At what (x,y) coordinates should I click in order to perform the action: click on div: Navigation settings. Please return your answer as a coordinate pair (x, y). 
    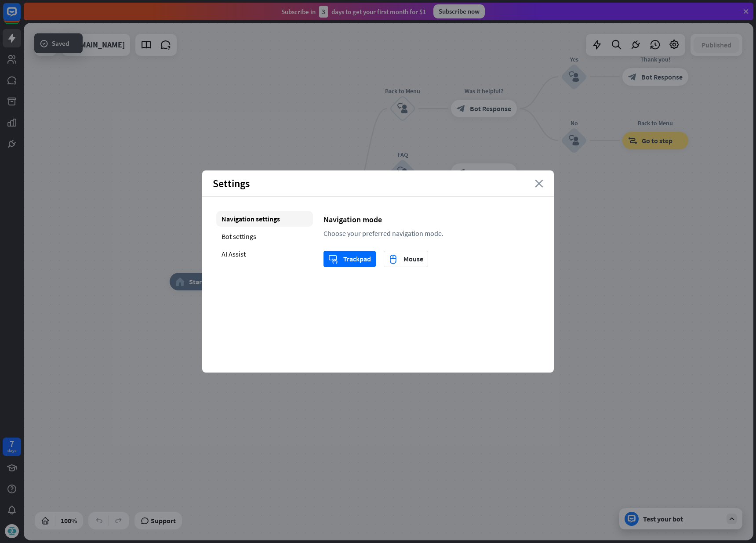
    Looking at the image, I should click on (264, 219).